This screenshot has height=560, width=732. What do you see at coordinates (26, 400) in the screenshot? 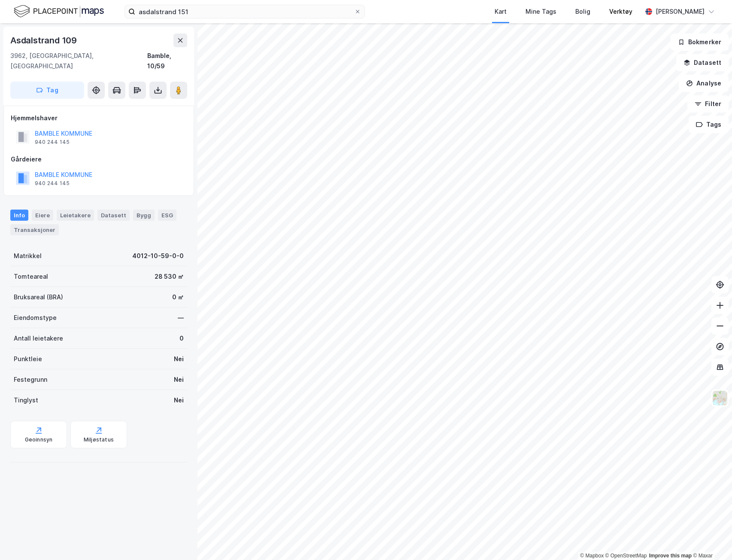
I see `div: Tinglyst` at bounding box center [26, 400].